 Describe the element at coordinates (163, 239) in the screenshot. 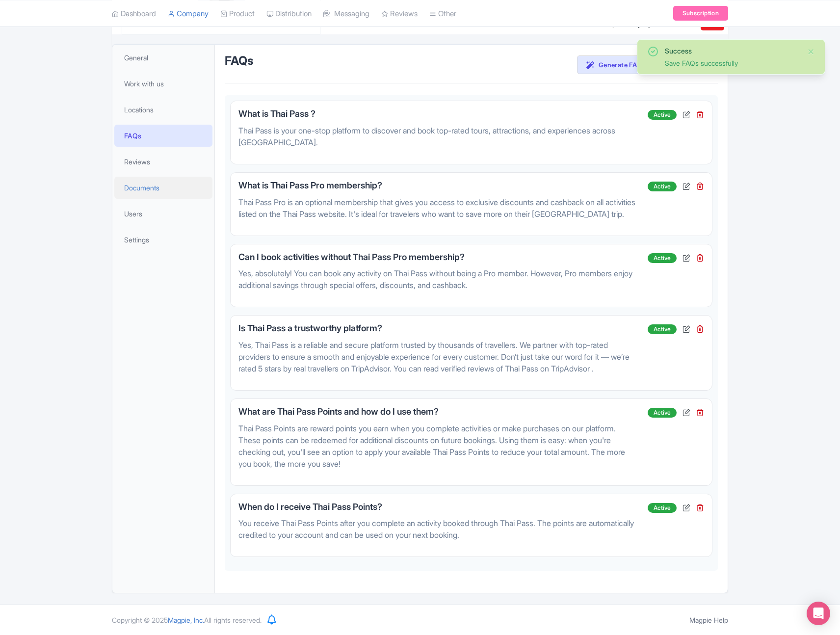

I see `a: Settings` at that location.